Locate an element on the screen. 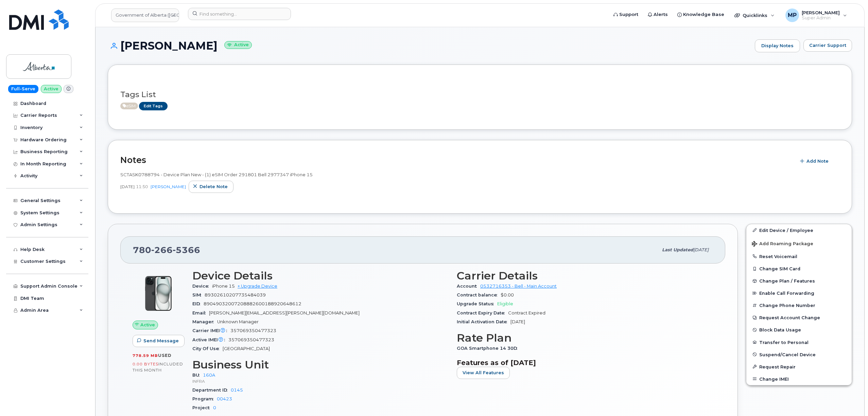  span: Upgrade Status is located at coordinates (477, 304).